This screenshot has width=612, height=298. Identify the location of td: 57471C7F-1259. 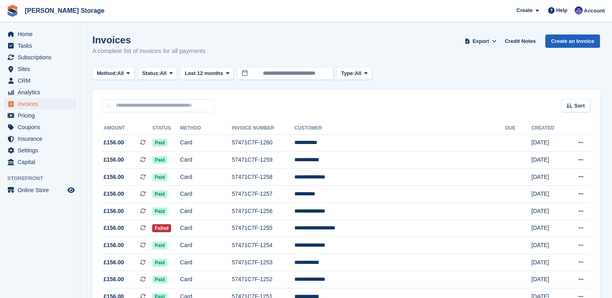
(263, 160).